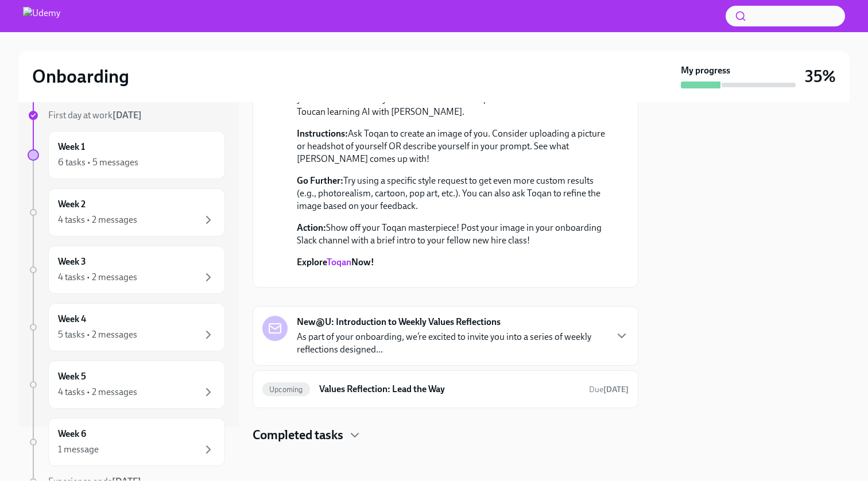  Describe the element at coordinates (322, 133) in the screenshot. I see `strong: Instructions:` at that location.